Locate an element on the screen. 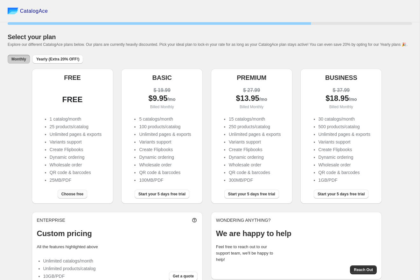 This screenshot has height=280, width=420. li: 30 catalogs/month is located at coordinates (344, 119).